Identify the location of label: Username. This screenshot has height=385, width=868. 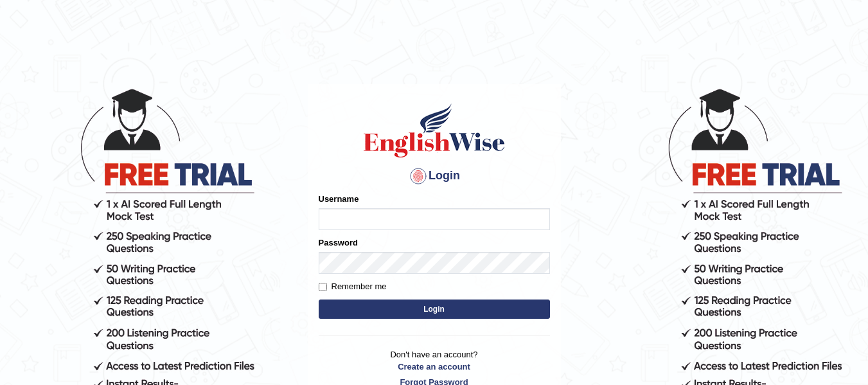
(339, 198).